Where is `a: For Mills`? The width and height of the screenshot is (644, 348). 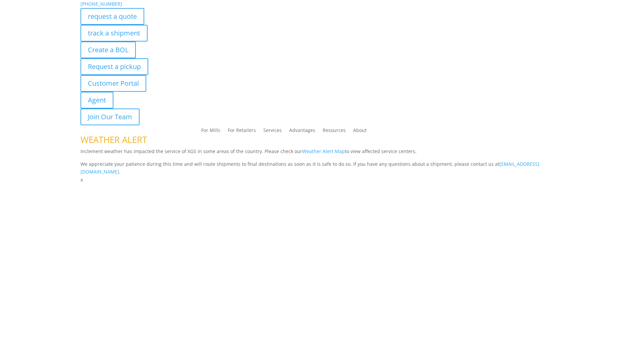 a: For Mills is located at coordinates (211, 131).